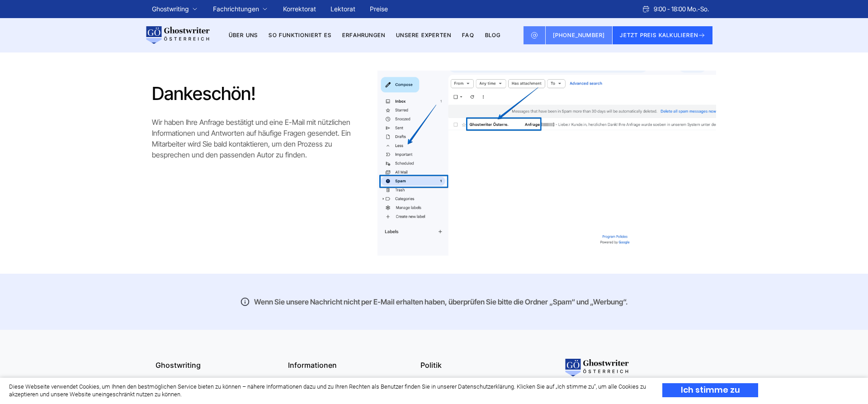  I want to click on p: Wir haben Ihre Anfrage bestätigt und eine E-Mail mit nützlichen Informationen und Antworten auf h..., so click(260, 138).